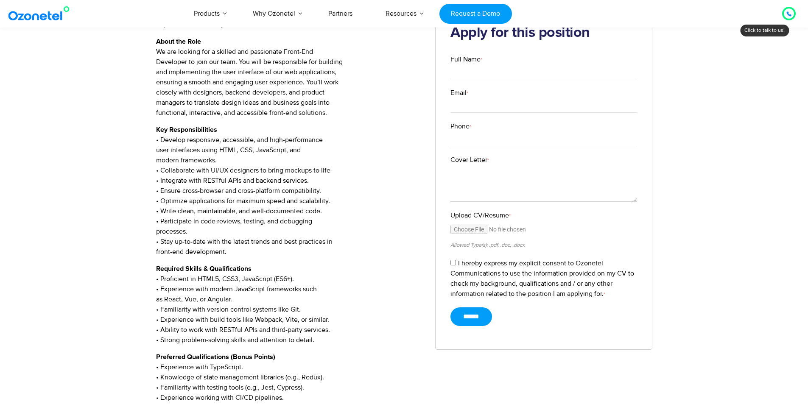 The width and height of the screenshot is (808, 404). Describe the element at coordinates (544, 59) in the screenshot. I see `label: Full Name` at that location.